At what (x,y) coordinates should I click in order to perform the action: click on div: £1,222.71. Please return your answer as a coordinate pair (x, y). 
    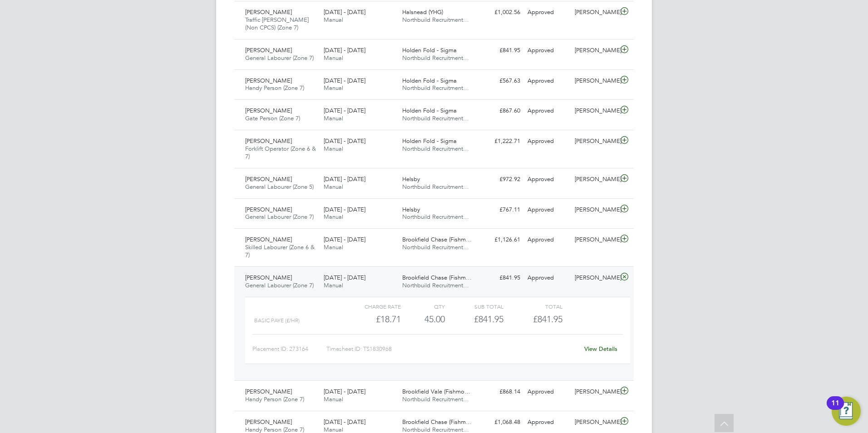
    Looking at the image, I should click on (501, 141).